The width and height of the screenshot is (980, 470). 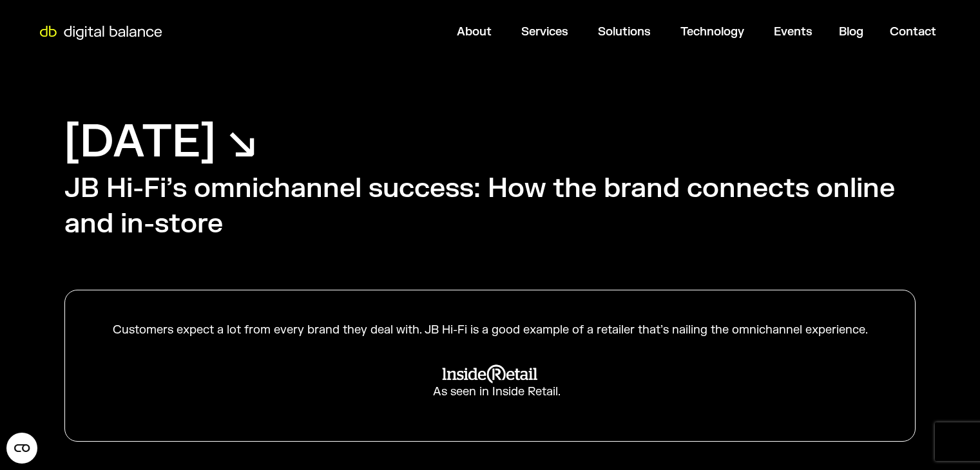 What do you see at coordinates (559, 32) in the screenshot?
I see `nav: Menu` at bounding box center [559, 32].